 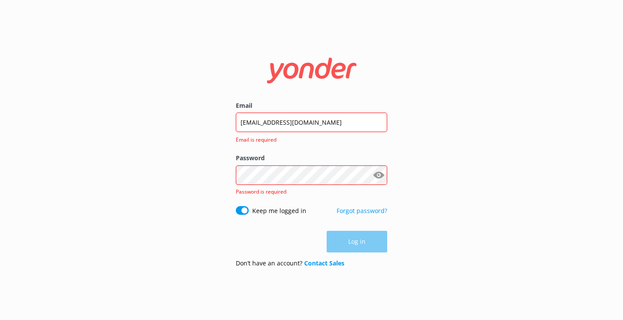 What do you see at coordinates (261, 191) in the screenshot?
I see `span: Password is required` at bounding box center [261, 191].